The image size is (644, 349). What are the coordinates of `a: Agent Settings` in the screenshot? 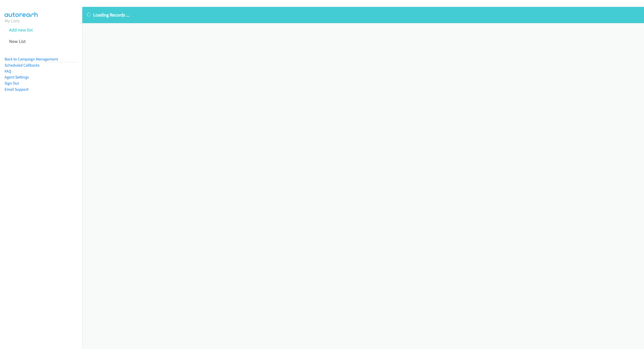 It's located at (17, 77).